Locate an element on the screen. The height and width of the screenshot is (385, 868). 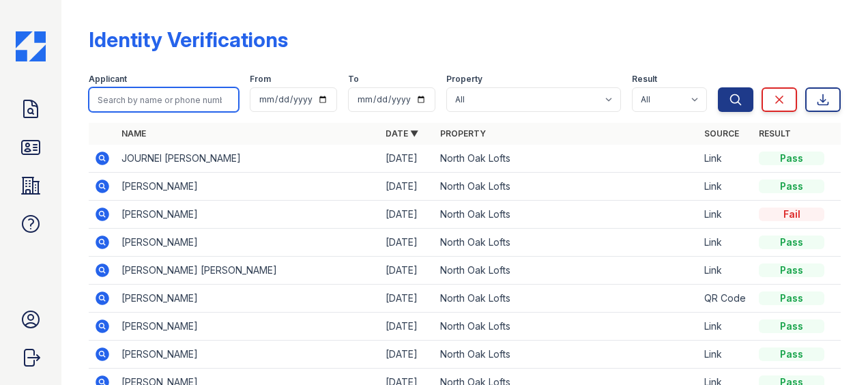
td: QR Code is located at coordinates (726, 298).